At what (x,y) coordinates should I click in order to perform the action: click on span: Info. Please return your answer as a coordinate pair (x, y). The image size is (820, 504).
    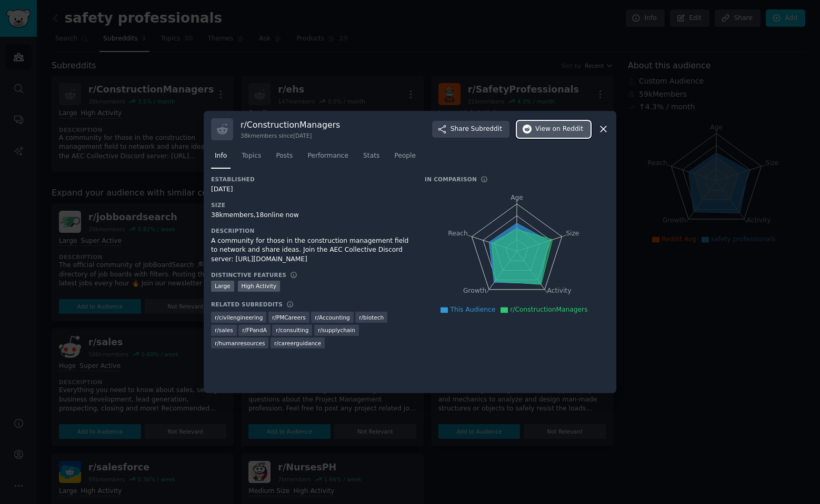
    Looking at the image, I should click on (220, 156).